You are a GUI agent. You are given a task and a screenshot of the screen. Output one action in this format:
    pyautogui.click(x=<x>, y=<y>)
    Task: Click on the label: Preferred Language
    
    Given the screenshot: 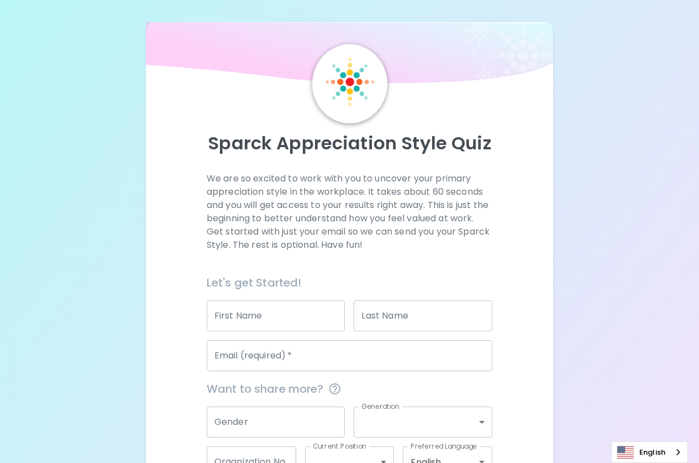 What is the action you would take?
    pyautogui.click(x=444, y=446)
    